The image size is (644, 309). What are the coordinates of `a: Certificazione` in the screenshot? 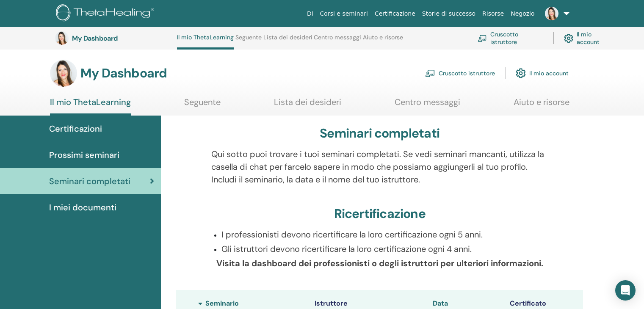 It's located at (395, 14).